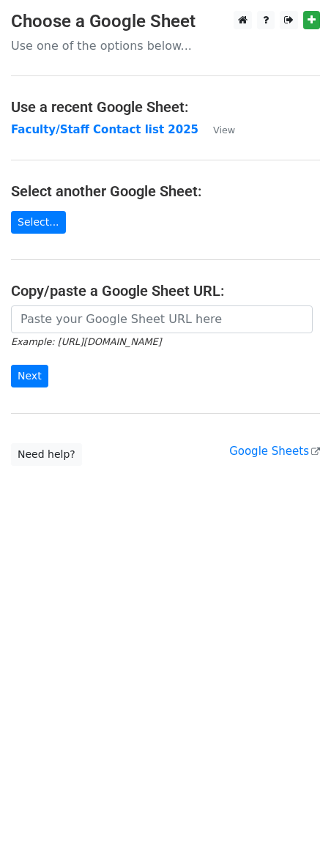 This screenshot has width=331, height=868. I want to click on a: Select..., so click(38, 222).